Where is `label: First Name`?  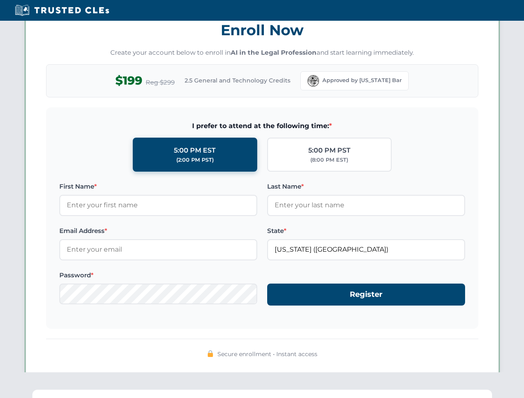 label: First Name is located at coordinates (158, 187).